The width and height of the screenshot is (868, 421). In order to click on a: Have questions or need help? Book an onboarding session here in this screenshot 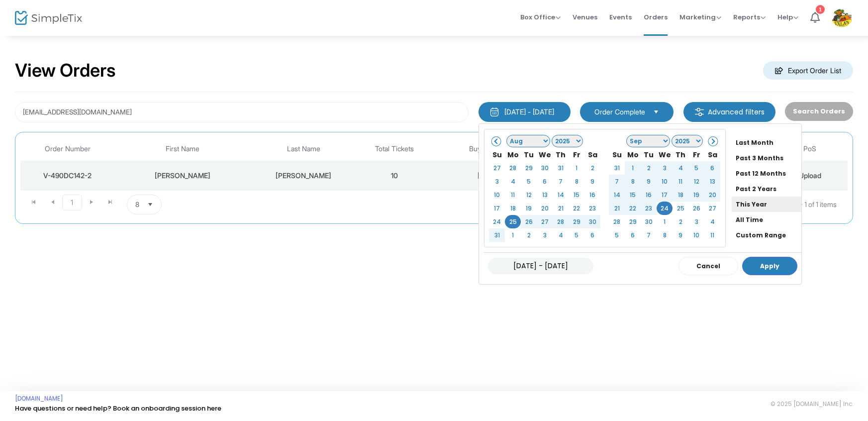, I will do `click(118, 408)`.